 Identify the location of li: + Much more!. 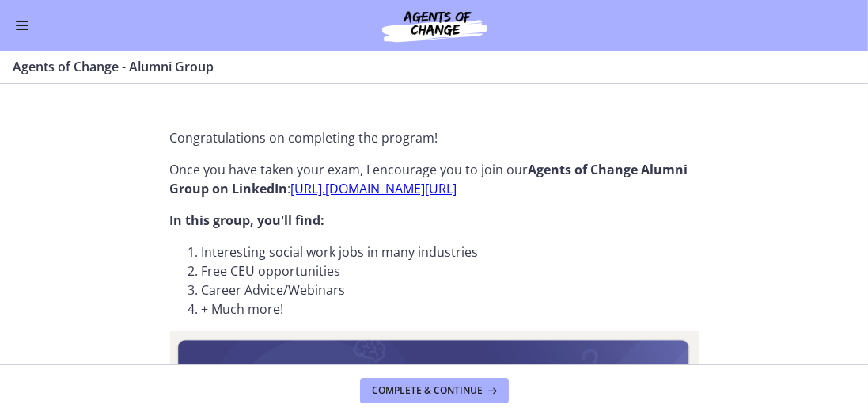
(450, 309).